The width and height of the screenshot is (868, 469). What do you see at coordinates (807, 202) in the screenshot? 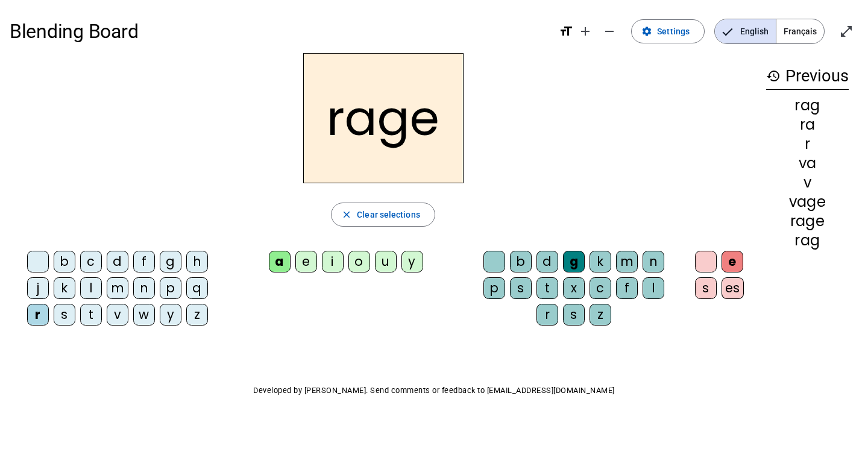
I see `div: vage` at bounding box center [807, 202].